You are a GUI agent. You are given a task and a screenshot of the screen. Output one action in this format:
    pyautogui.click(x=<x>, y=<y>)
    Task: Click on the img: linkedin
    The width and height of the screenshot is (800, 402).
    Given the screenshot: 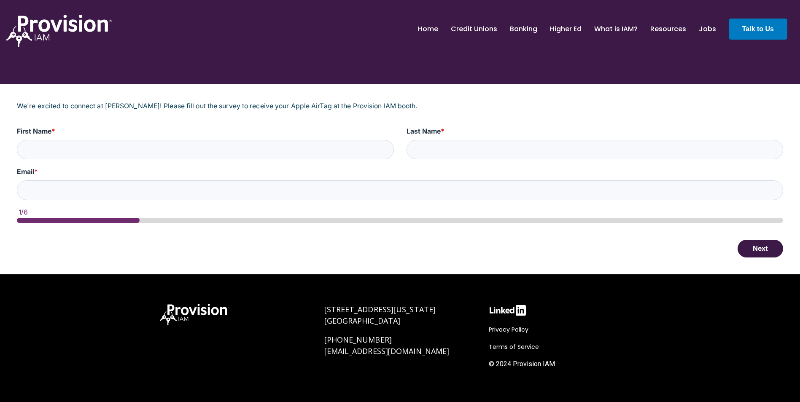 What is the action you would take?
    pyautogui.click(x=508, y=310)
    